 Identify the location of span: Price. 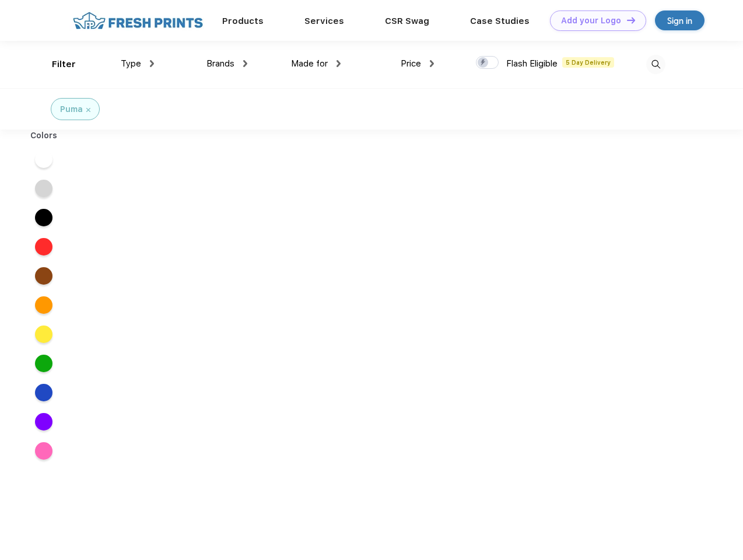
(411, 64).